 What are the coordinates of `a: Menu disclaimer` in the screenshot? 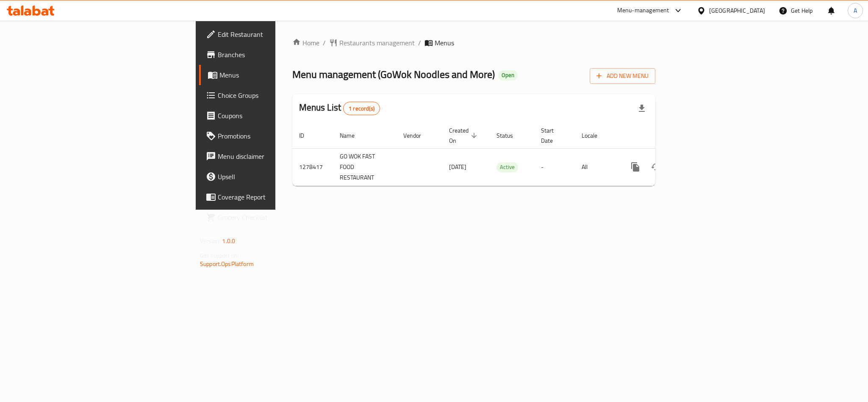 It's located at (270, 156).